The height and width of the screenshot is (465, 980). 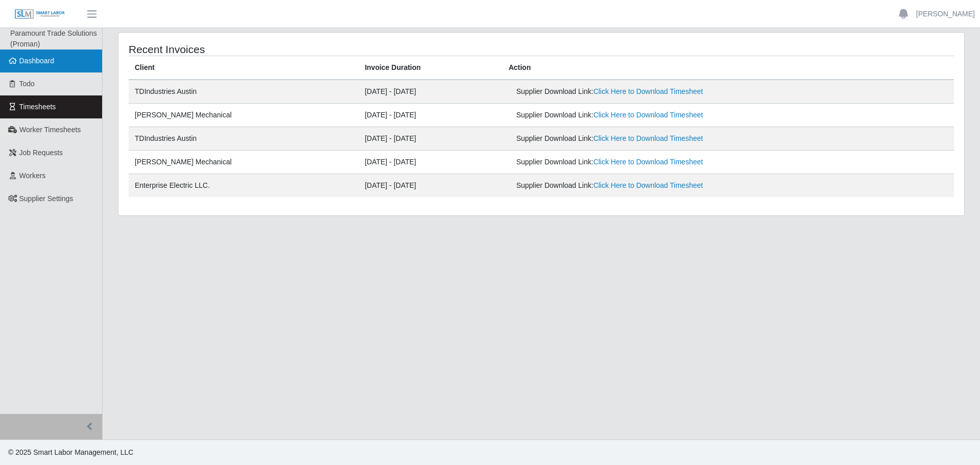 What do you see at coordinates (244, 186) in the screenshot?
I see `td: Enterprise Electric LLC.` at bounding box center [244, 186].